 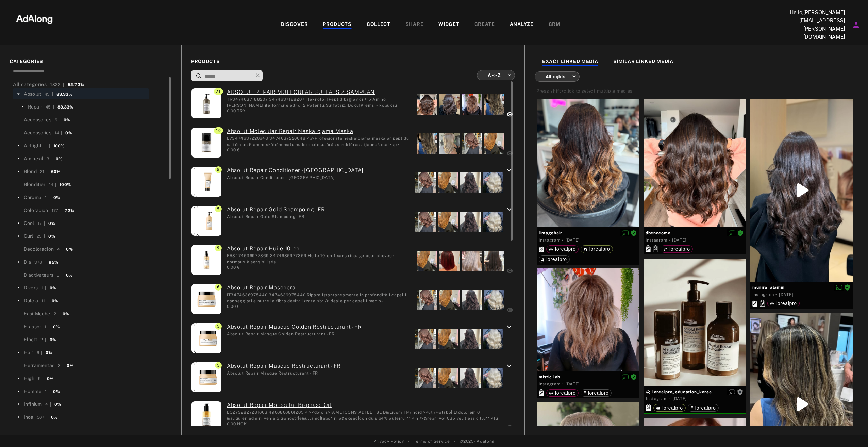 What do you see at coordinates (49, 94) in the screenshot?
I see `div: 45 |` at bounding box center [49, 94].